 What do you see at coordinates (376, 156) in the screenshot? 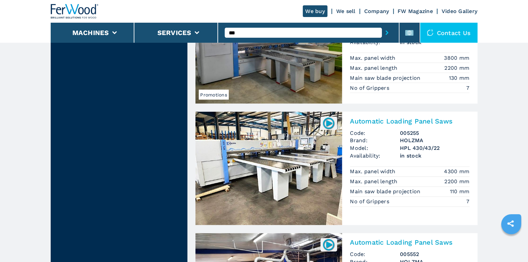
I see `span: Availability:` at bounding box center [376, 156].